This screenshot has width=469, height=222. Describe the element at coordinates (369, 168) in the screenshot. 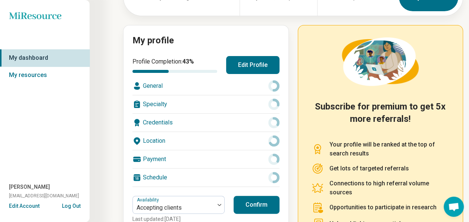

I see `p: Get lots of targeted referrals` at that location.